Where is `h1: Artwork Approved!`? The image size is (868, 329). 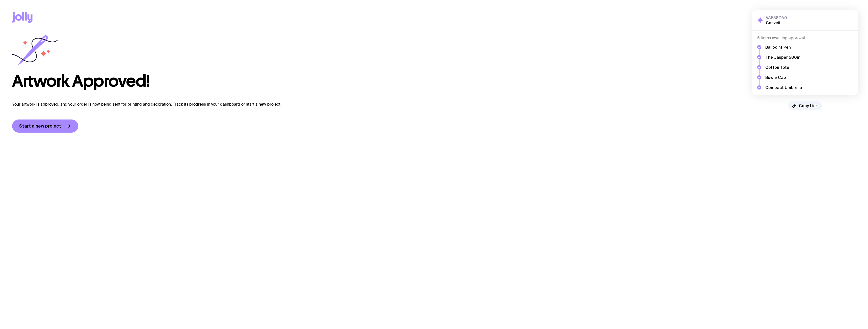 h1: Artwork Approved! is located at coordinates (371, 81).